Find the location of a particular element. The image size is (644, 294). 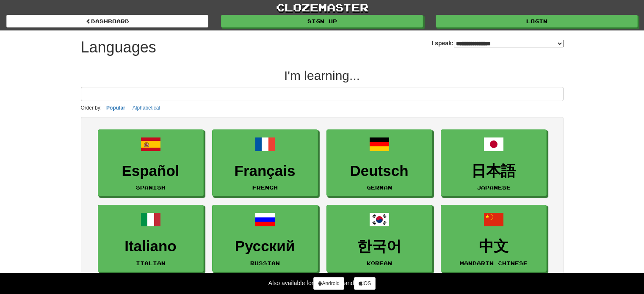

a: EspañolSpanish is located at coordinates (150, 163).